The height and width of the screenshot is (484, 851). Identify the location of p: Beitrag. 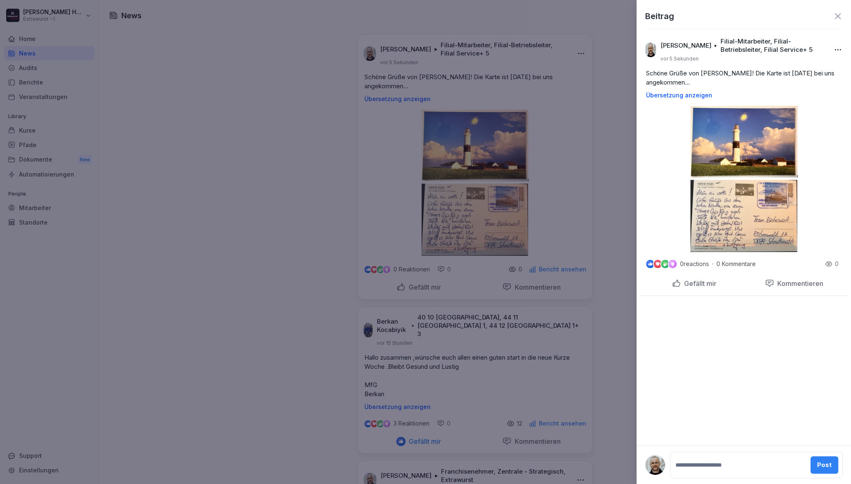
(660, 16).